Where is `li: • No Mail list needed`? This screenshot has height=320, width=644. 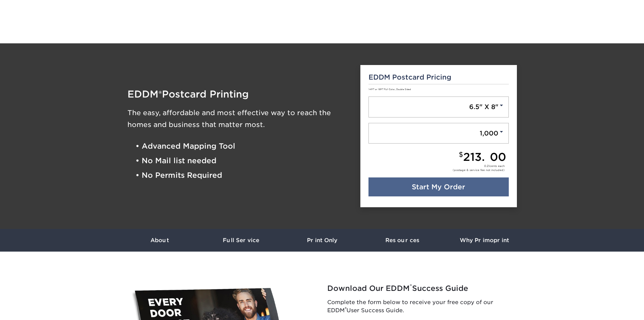
li: • No Mail list needed is located at coordinates (243, 160).